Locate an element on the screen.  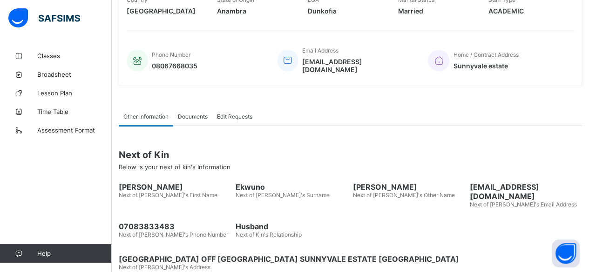
span: Time Table is located at coordinates (74, 112).